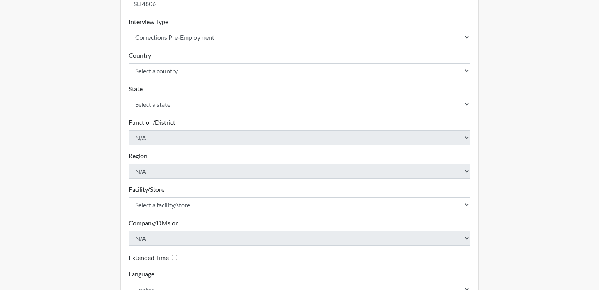  I want to click on label: State, so click(136, 89).